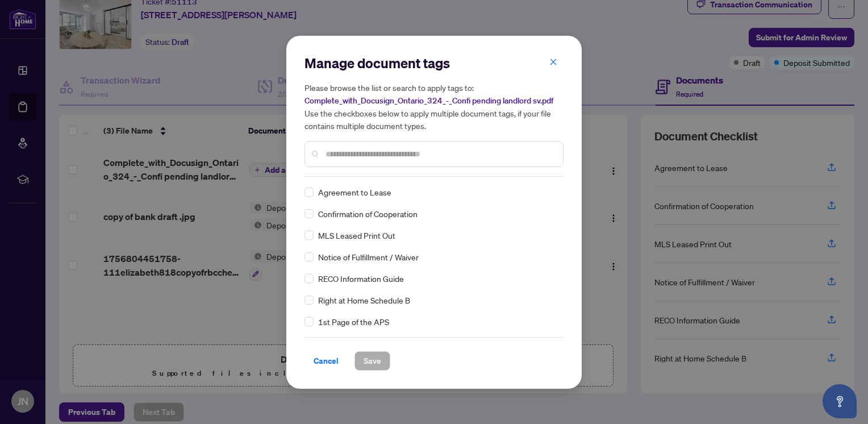 This screenshot has height=424, width=868. I want to click on button: Open asap, so click(840, 401).